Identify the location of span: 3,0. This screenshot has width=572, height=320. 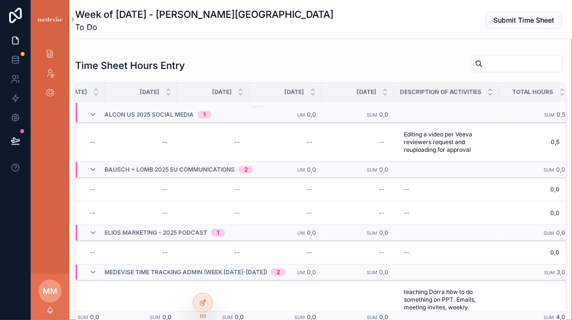
(562, 272).